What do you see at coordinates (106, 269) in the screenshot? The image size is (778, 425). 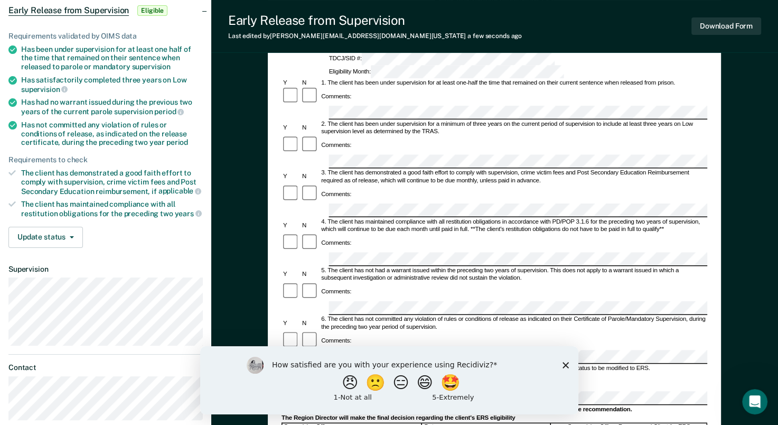 I see `dt: Supervision` at bounding box center [106, 269].